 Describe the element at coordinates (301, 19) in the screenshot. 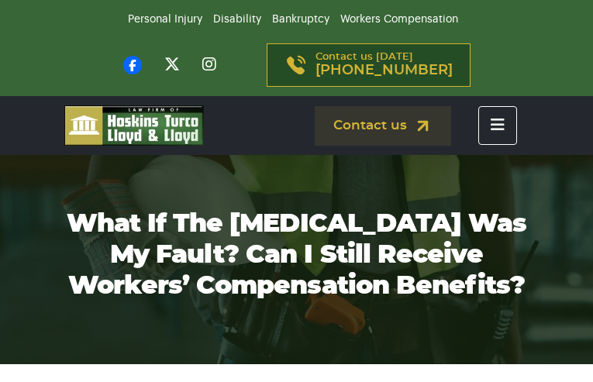

I see `a: Bankruptcy` at that location.